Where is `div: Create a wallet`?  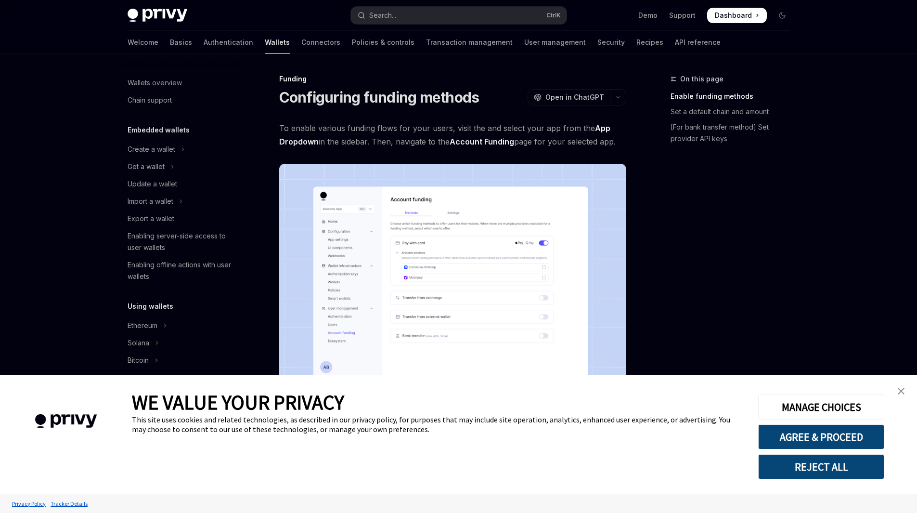 div: Create a wallet is located at coordinates (151, 149).